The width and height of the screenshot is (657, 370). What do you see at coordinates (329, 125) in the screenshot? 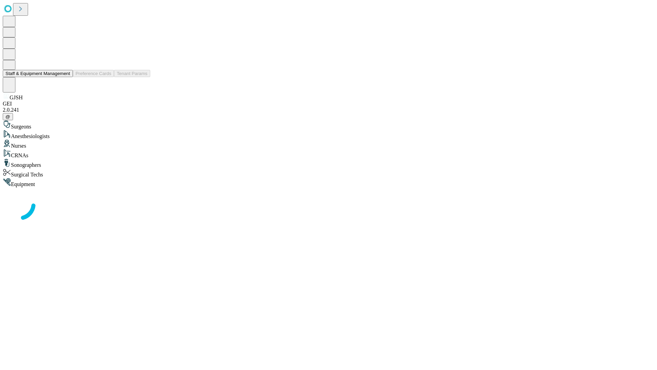
I see `div: Surgeons` at bounding box center [329, 125].